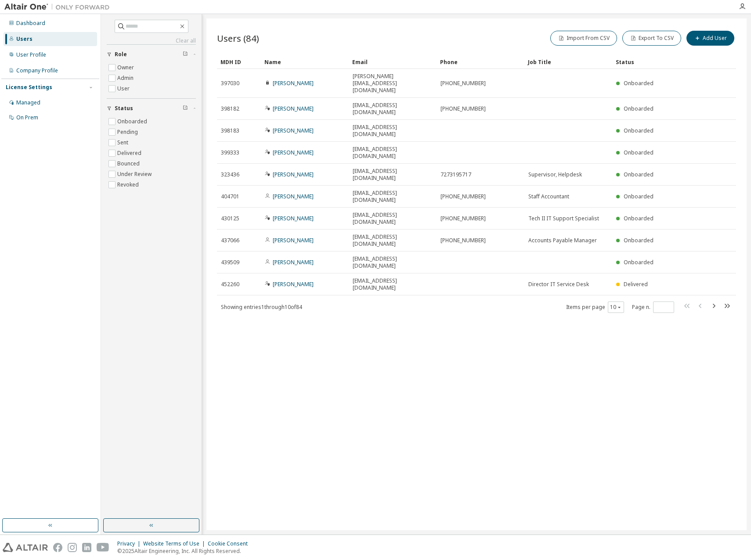  I want to click on span: Delivered, so click(636, 284).